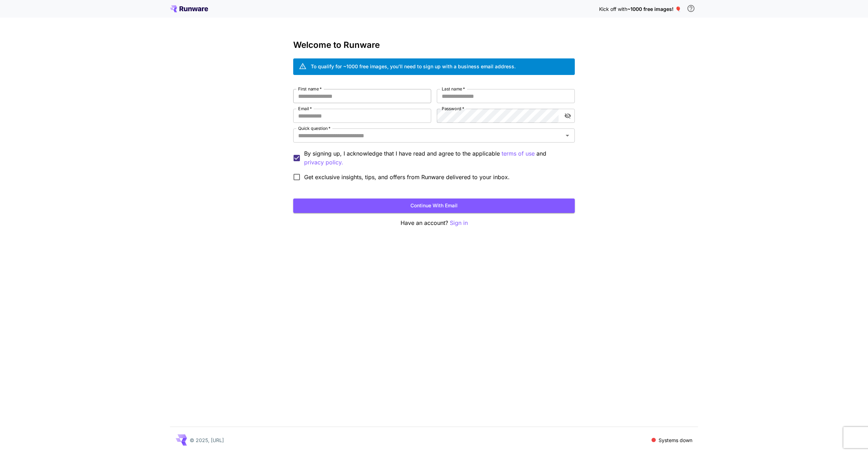  What do you see at coordinates (434, 45) in the screenshot?
I see `h3: Welcome to Runware` at bounding box center [434, 45].